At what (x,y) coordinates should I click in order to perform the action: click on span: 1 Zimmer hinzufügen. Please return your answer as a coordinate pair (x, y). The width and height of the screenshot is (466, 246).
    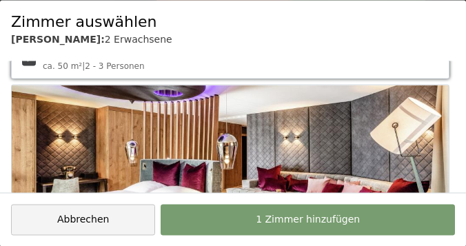
    Looking at the image, I should click on (307, 220).